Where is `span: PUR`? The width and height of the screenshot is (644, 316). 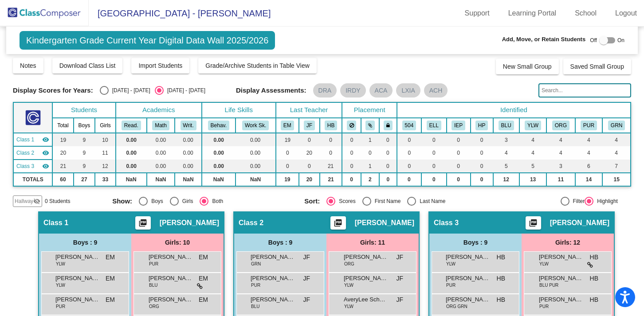 span: PUR is located at coordinates (544, 307).